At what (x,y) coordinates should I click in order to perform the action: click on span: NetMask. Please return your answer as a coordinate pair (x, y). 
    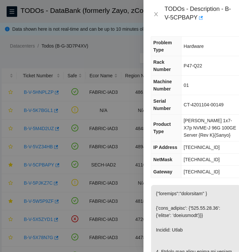
    Looking at the image, I should click on (163, 160).